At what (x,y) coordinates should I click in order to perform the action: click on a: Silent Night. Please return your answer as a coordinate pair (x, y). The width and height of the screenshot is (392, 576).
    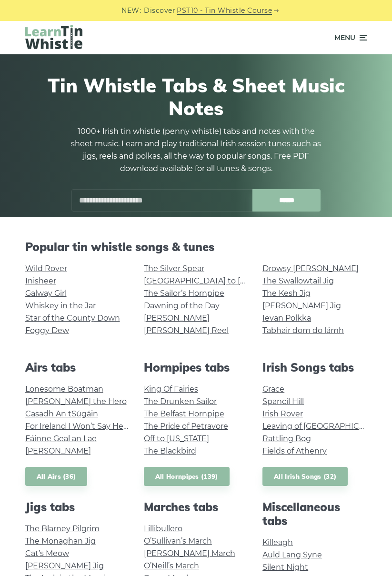
    Looking at the image, I should click on (285, 567).